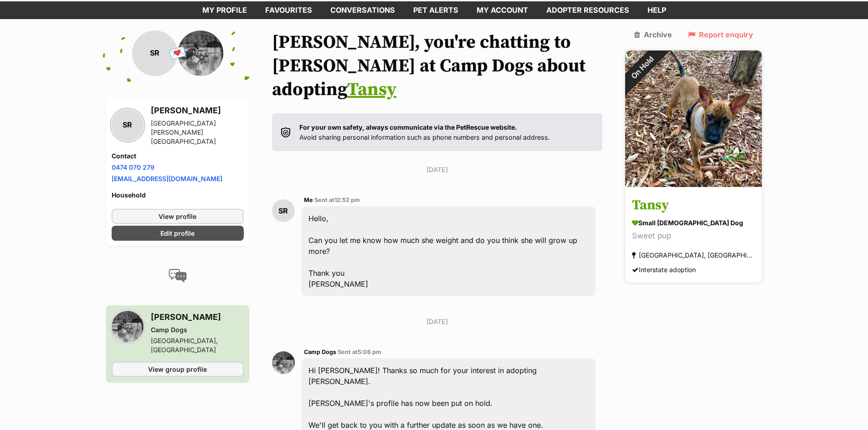 The image size is (868, 430). Describe the element at coordinates (642, 67) in the screenshot. I see `div: On Hold` at that location.